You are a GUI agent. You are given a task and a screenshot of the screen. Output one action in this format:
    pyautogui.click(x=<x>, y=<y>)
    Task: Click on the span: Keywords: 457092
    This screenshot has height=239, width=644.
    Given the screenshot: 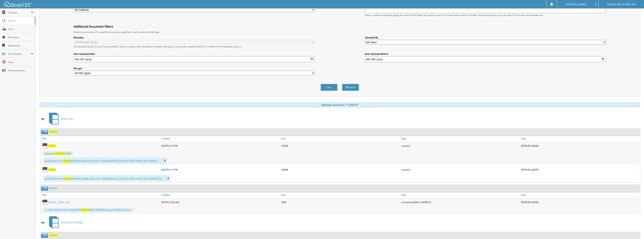 What is the action you would take?
    pyautogui.click(x=58, y=154)
    